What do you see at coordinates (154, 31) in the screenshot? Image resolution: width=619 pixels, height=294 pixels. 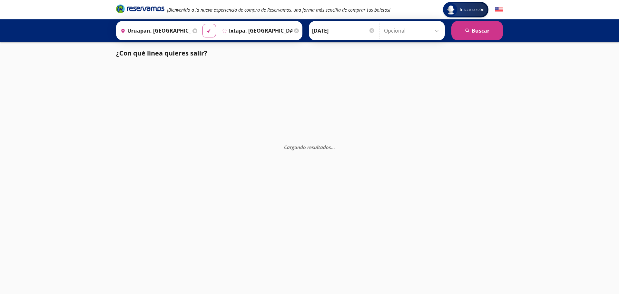 I see `input: Buscar Origen` at bounding box center [154, 31].